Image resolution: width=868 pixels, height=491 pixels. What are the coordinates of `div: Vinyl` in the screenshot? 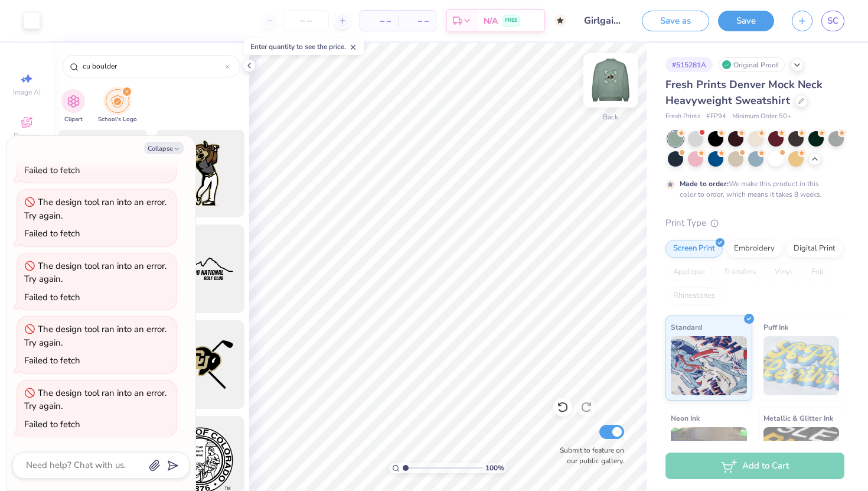 It's located at (784, 272).